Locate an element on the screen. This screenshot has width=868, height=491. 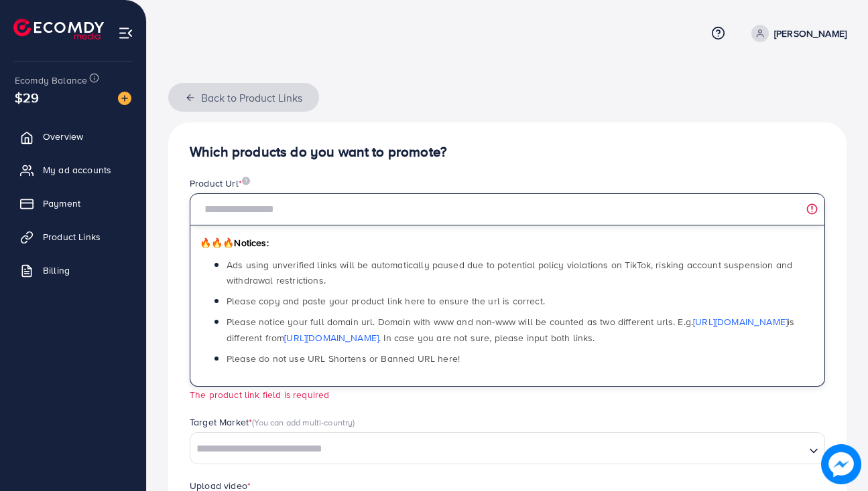
span: Ecomdy Balance is located at coordinates (51, 81).